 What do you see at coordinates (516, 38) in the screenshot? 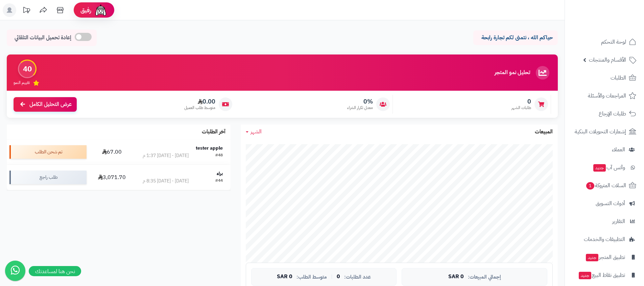
I see `p: حياكم الله ، نتمنى لكم تجارة رابحة` at bounding box center [516, 38].